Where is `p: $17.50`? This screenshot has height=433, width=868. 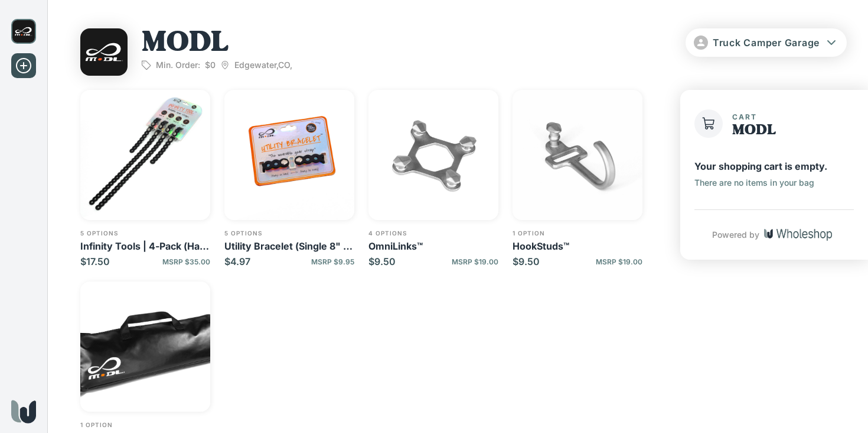 p: $17.50 is located at coordinates (95, 261).